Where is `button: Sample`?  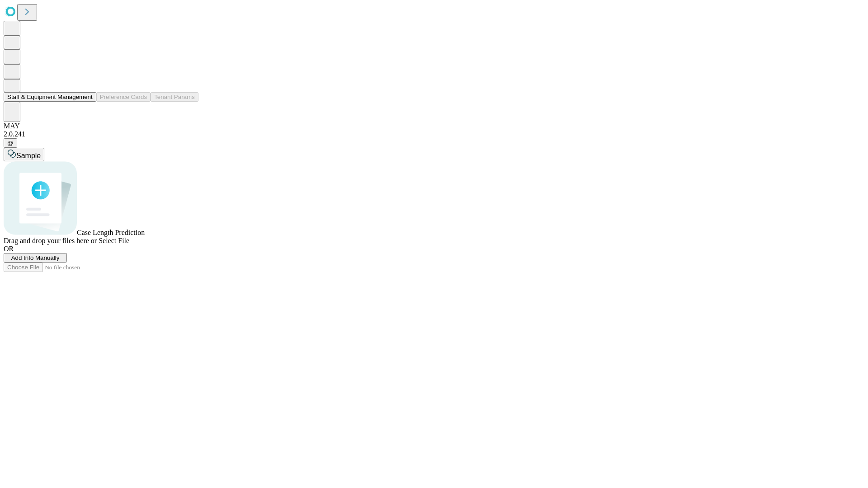 button: Sample is located at coordinates (24, 155).